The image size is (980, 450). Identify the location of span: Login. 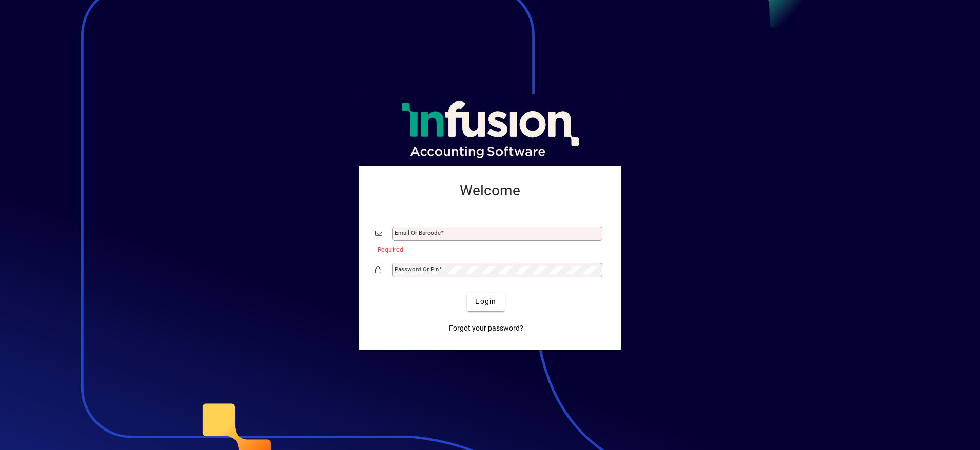
(485, 301).